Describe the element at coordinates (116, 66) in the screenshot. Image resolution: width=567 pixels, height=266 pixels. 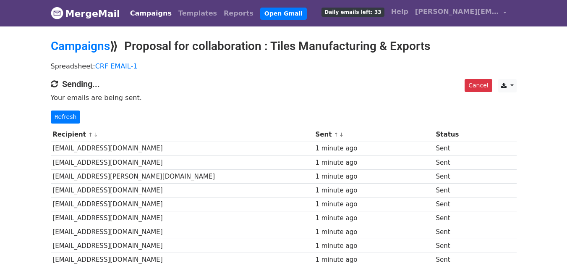
I see `a: CRF EMAIL-1` at that location.